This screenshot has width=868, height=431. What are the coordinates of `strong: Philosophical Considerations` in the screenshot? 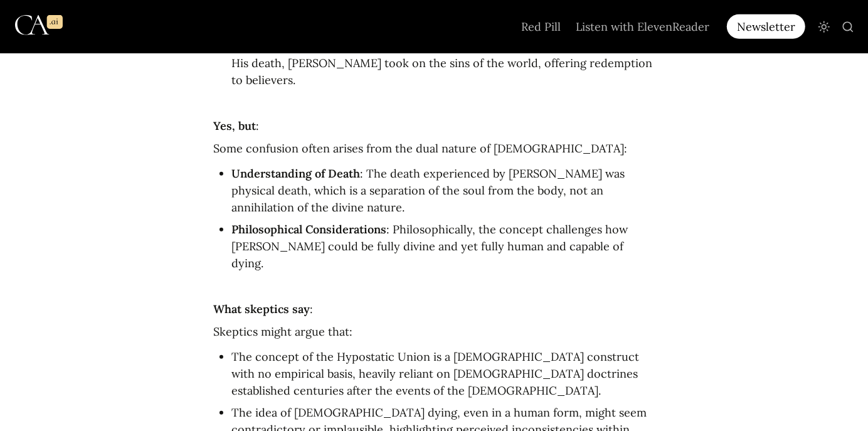 It's located at (309, 230).